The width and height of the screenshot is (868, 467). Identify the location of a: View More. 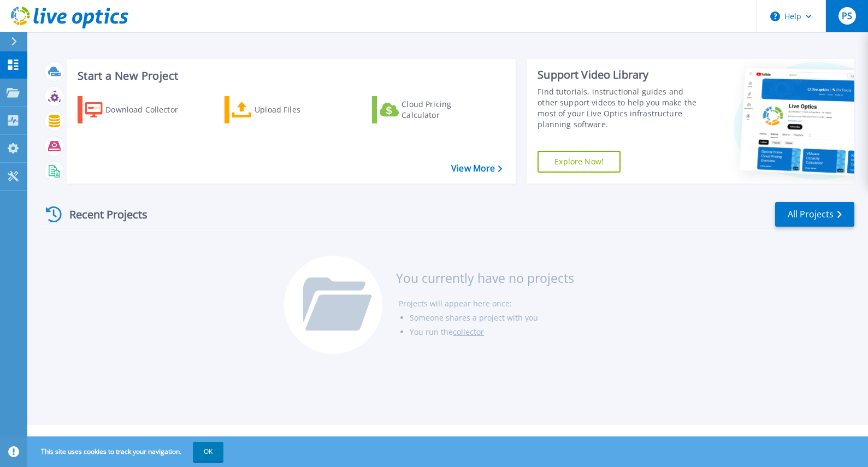
(476, 168).